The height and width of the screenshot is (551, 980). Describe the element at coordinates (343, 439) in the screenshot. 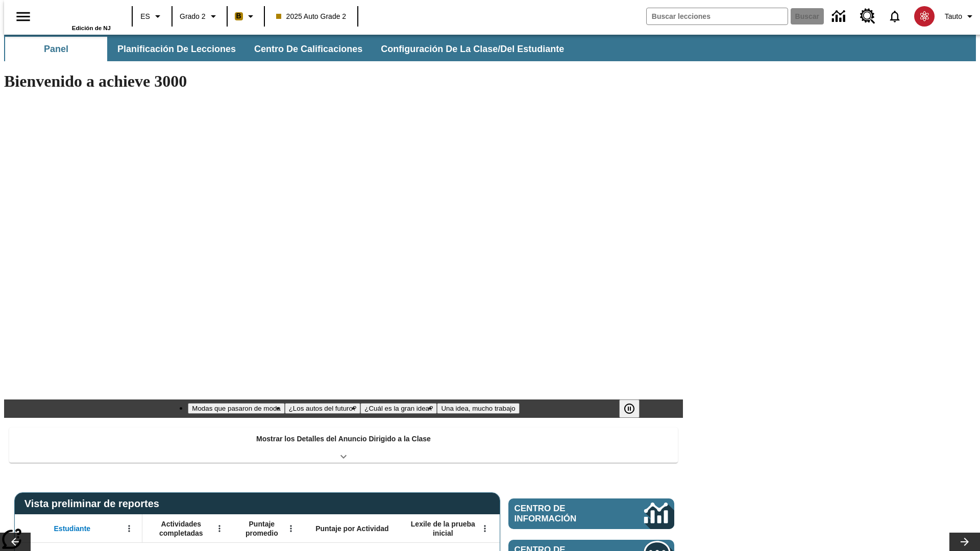

I see `p: Mostrar los Detalles del Anuncio Dirigido a la Clase` at that location.